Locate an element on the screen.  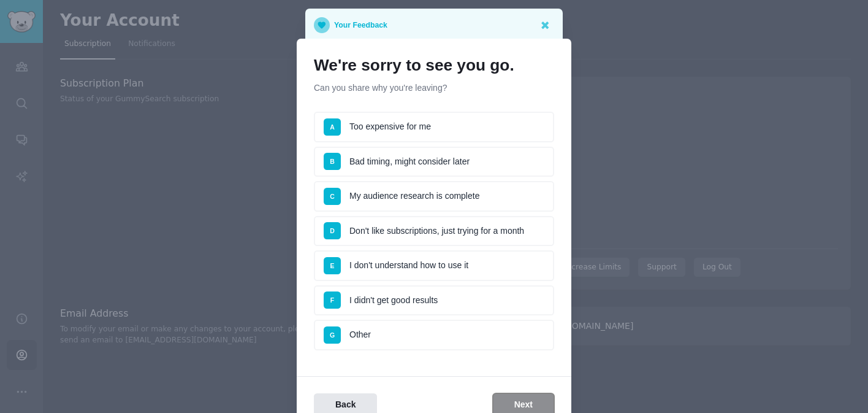
p: Can you share why you're leaving? is located at coordinates (434, 88).